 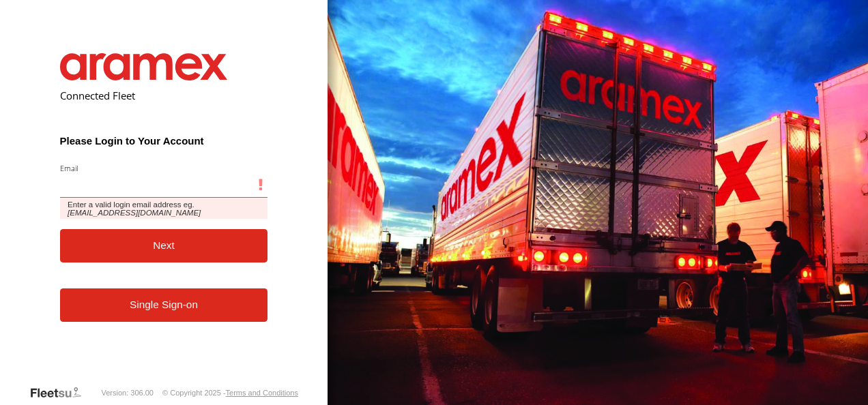 What do you see at coordinates (164, 305) in the screenshot?
I see `a: Single Sign-on` at bounding box center [164, 305].